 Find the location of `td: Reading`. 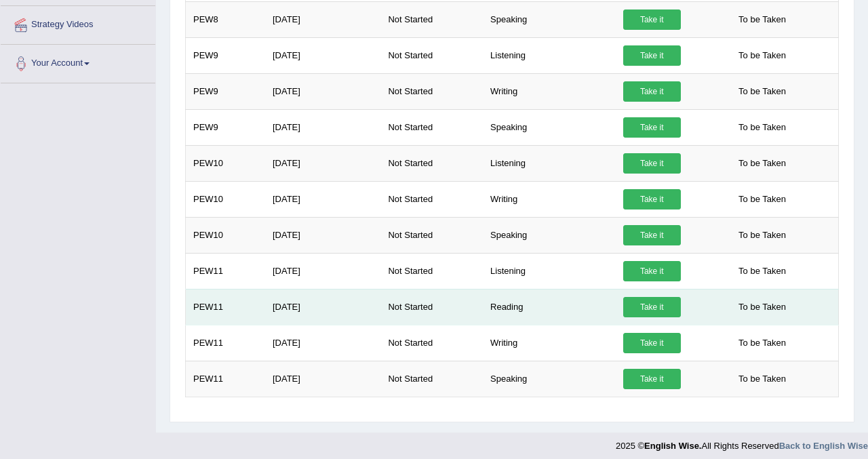

td: Reading is located at coordinates (549, 307).